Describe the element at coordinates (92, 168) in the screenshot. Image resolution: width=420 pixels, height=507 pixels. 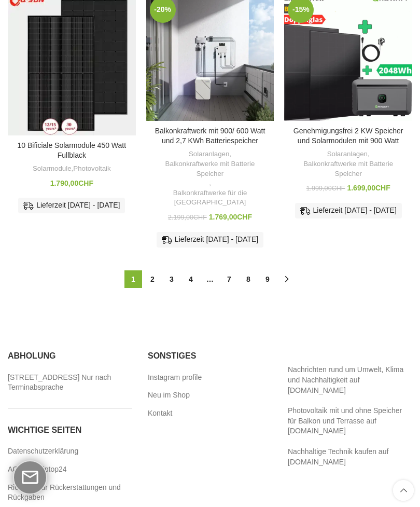
I see `a: Photovoltaik` at that location.